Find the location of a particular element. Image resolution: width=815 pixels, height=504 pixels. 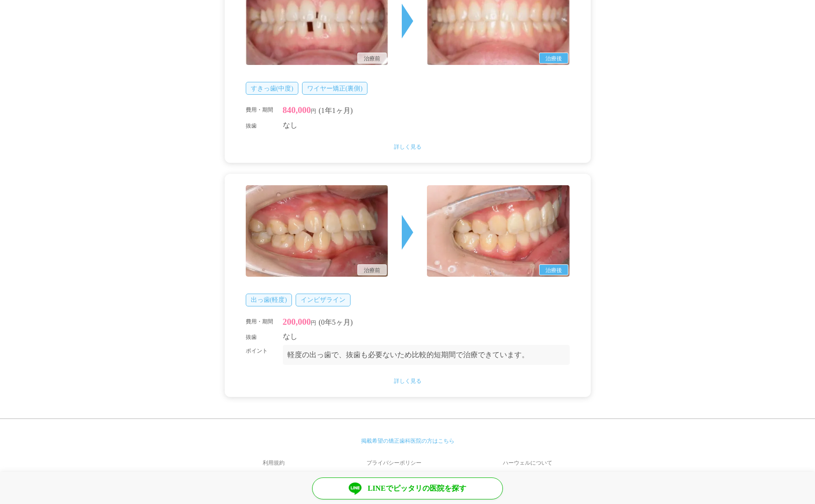

a: LINEでピッタリの医院を探す is located at coordinates (407, 489).